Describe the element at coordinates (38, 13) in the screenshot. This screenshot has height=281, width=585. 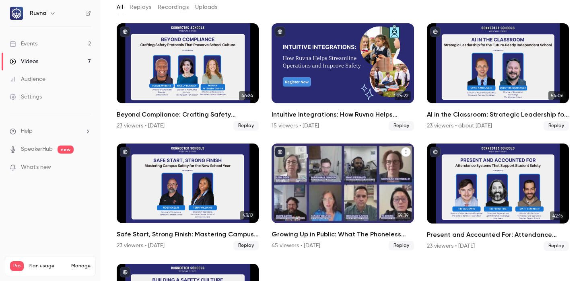
I see `h6: Ruvna` at that location.